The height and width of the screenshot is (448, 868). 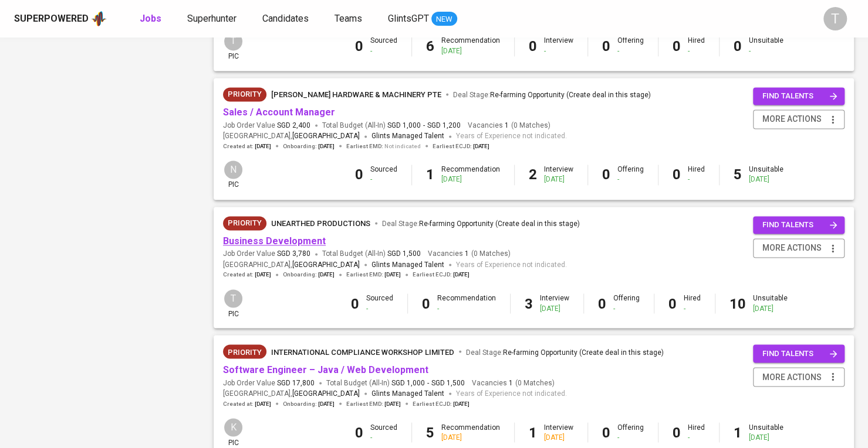 What do you see at coordinates (326, 369) in the screenshot?
I see `a: Software Engineer – Java / Web Development` at bounding box center [326, 369].